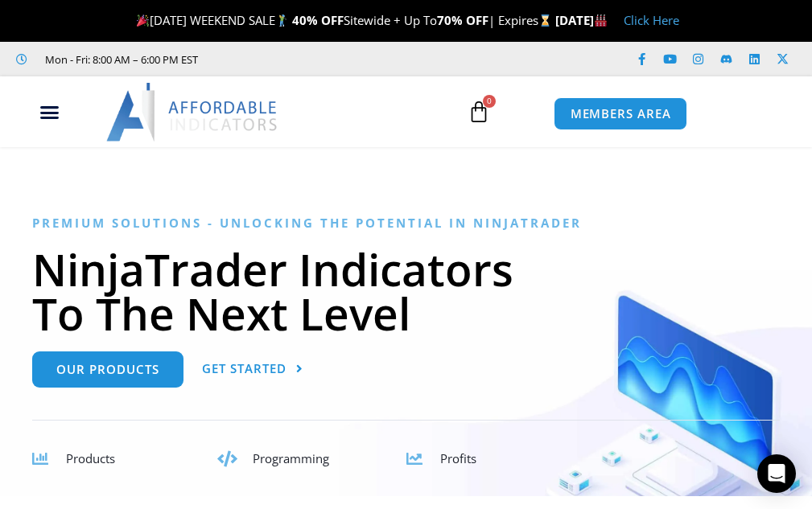 The image size is (812, 509). Describe the element at coordinates (290, 458) in the screenshot. I see `span: Programming` at that location.